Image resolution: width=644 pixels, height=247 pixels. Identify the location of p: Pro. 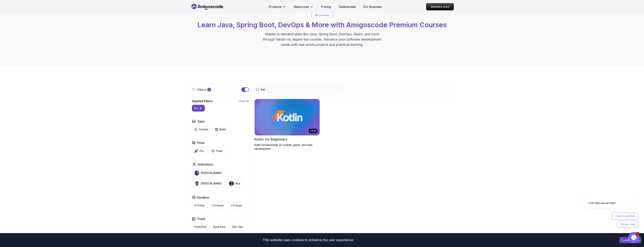
(202, 151).